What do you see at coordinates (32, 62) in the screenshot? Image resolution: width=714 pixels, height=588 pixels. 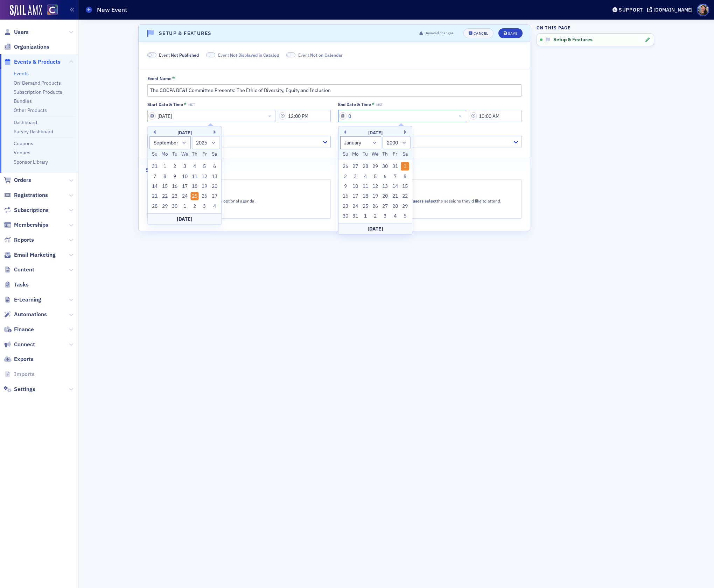 I see `a: Events & Products` at bounding box center [32, 62].